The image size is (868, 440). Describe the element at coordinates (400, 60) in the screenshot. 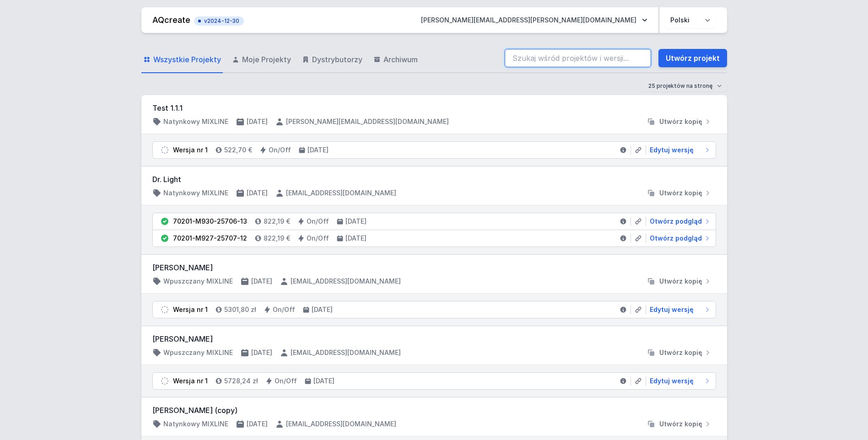

I see `span: Archiwum` at that location.